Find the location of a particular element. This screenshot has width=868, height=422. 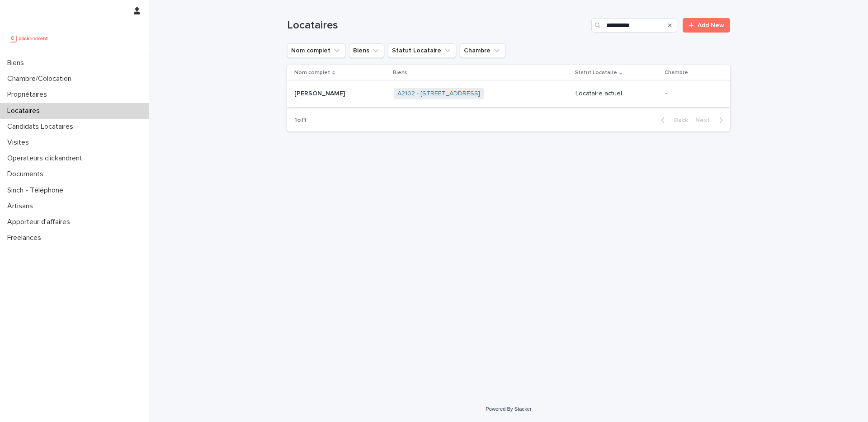

p: Chambre/Colocation is located at coordinates (41, 79).